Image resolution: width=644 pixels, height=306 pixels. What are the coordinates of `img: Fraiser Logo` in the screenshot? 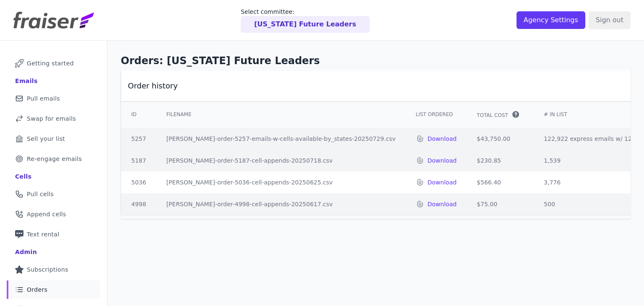 It's located at (54, 20).